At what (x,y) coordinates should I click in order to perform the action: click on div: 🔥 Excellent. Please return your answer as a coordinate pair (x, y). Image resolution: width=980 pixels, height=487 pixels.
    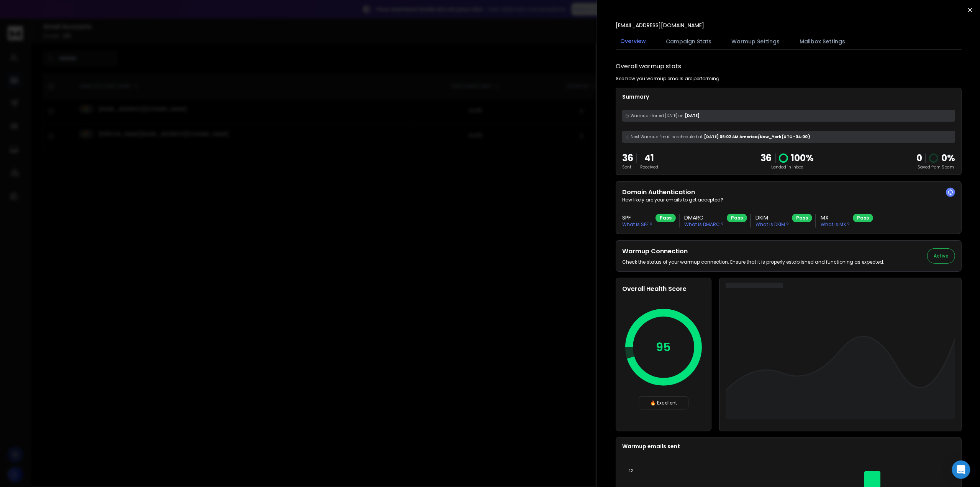
    Looking at the image, I should click on (664, 403).